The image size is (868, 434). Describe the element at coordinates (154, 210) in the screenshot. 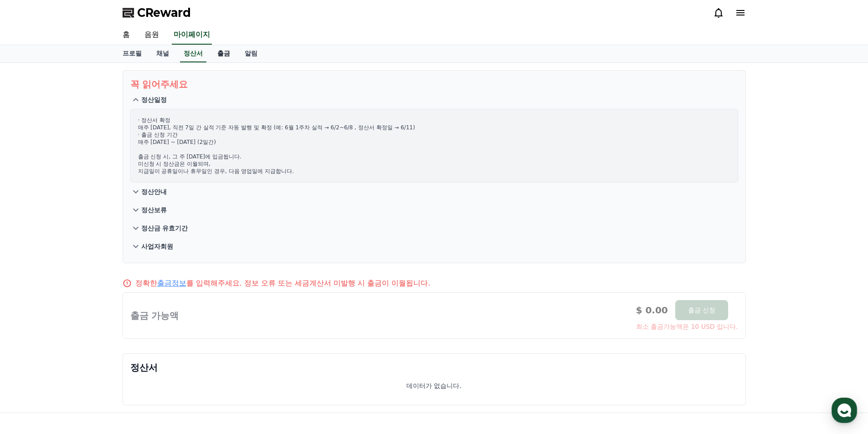

I see `p: 정산보류` at that location.